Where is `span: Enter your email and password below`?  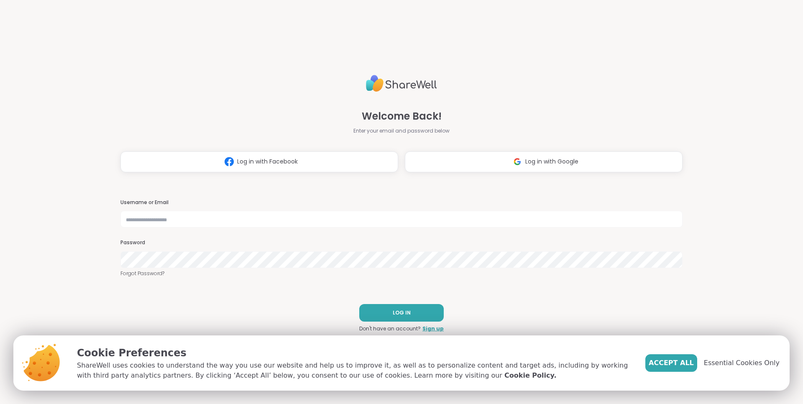 span: Enter your email and password below is located at coordinates (402, 131).